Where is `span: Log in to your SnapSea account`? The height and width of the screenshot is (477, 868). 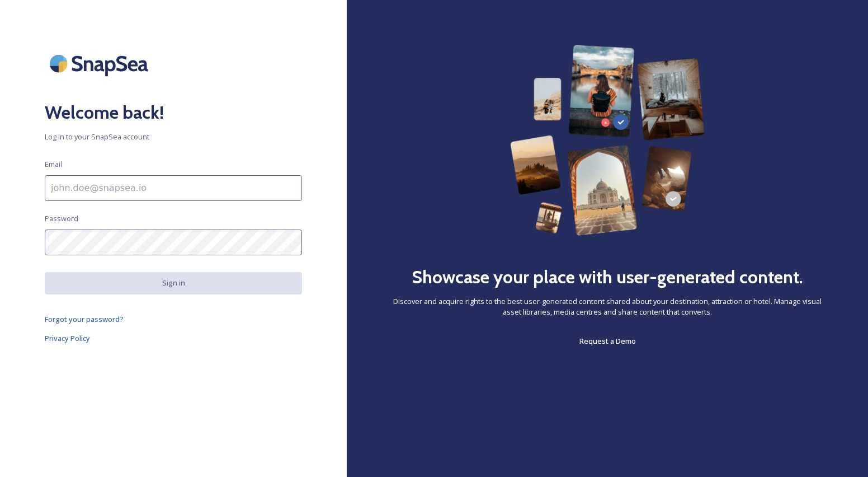
span: Log in to your SnapSea account is located at coordinates (174, 137).